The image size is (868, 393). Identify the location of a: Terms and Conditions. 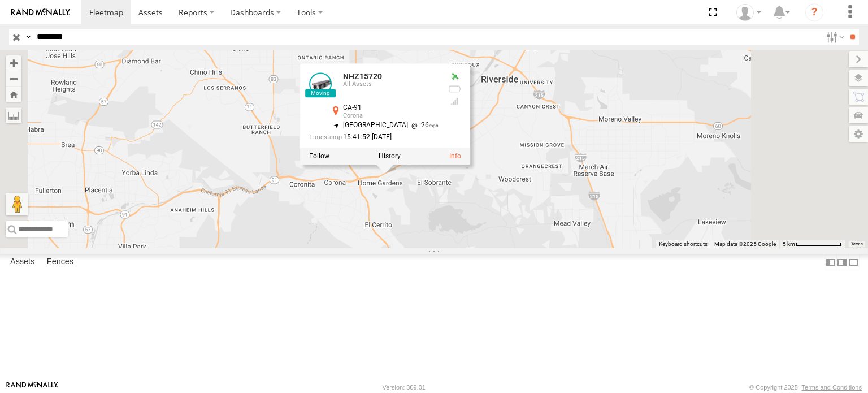
(832, 387).